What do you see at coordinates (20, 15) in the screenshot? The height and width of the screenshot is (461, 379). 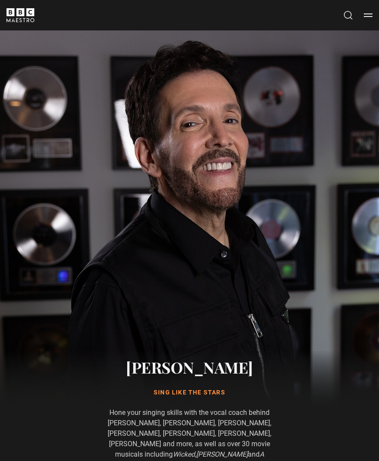 I see `svg: BBC Maestro` at bounding box center [20, 15].